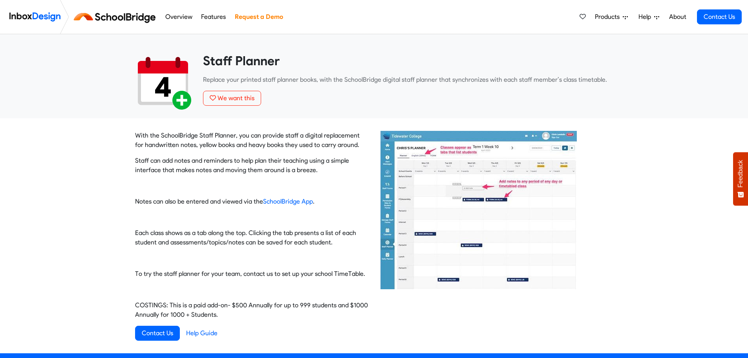 This screenshot has height=358, width=748. I want to click on img: 2022_01_17_icon_daily_planner.svg, so click(163, 81).